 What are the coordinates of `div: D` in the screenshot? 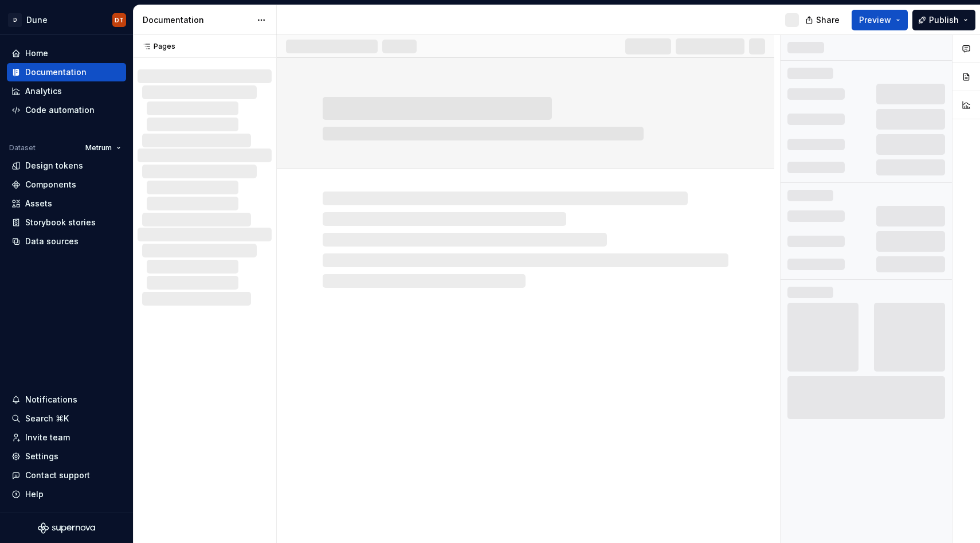 It's located at (15, 20).